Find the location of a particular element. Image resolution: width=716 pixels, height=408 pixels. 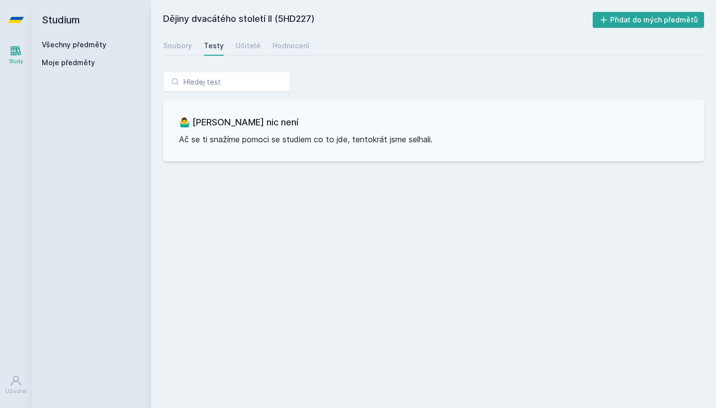

a: Soubory is located at coordinates (178, 46).